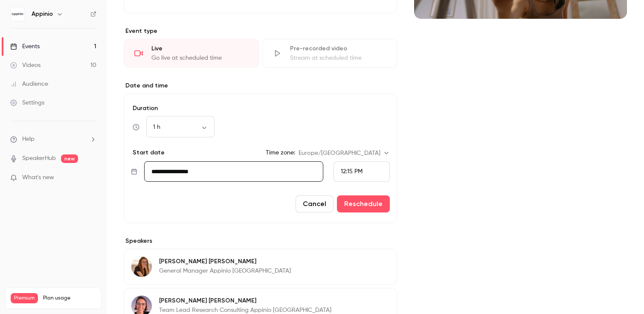 The width and height of the screenshot is (644, 314). I want to click on div: Audience, so click(29, 84).